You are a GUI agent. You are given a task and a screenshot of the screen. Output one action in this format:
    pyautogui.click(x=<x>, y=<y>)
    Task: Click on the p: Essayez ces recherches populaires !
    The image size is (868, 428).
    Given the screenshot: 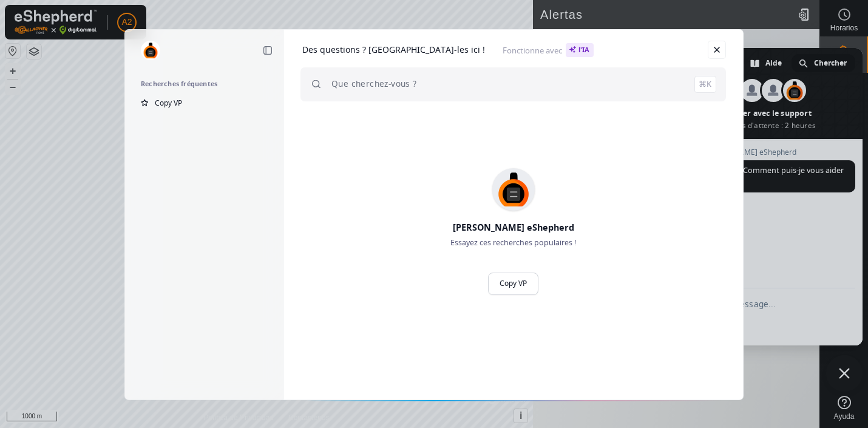 What is the action you would take?
    pyautogui.click(x=514, y=242)
    